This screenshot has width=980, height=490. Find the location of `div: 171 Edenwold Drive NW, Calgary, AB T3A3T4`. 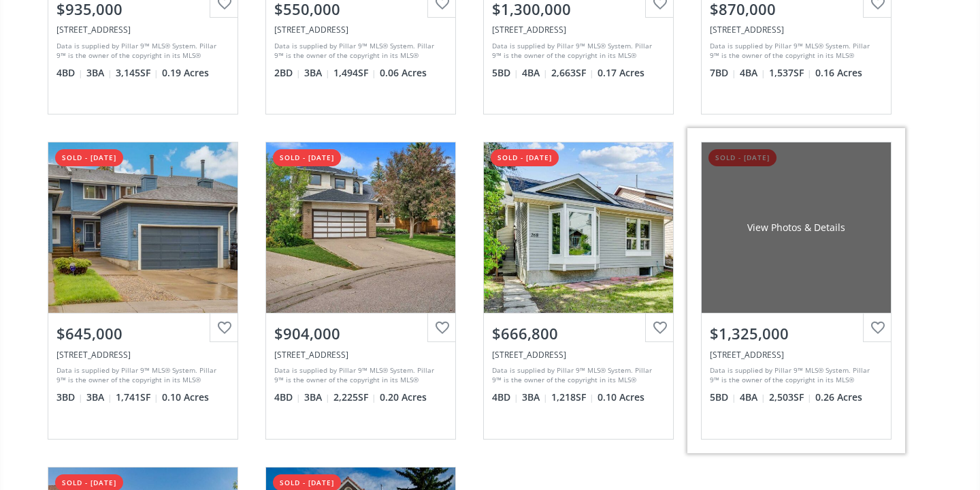

div: 171 Edenwold Drive NW, Calgary, AB T3A3T4 is located at coordinates (796, 29).